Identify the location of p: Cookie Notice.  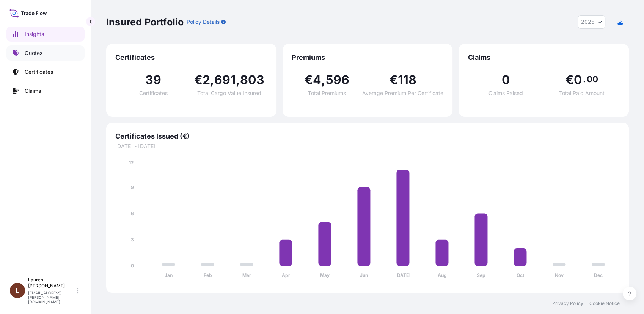
(605, 303).